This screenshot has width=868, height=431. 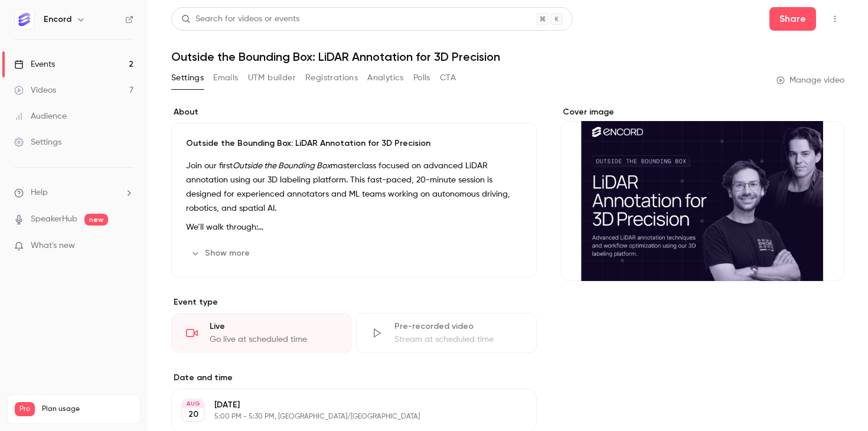 What do you see at coordinates (354, 302) in the screenshot?
I see `p: Event type` at bounding box center [354, 302].